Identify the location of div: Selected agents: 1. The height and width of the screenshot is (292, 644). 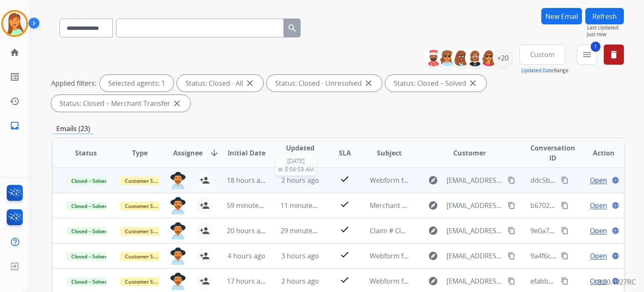
(137, 83).